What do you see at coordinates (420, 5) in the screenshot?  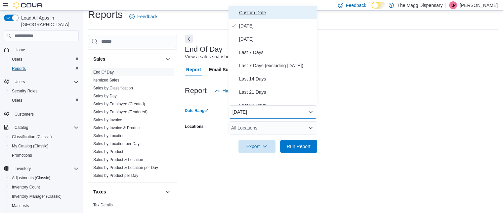 I see `p: The Magg Dispensary` at bounding box center [420, 5].